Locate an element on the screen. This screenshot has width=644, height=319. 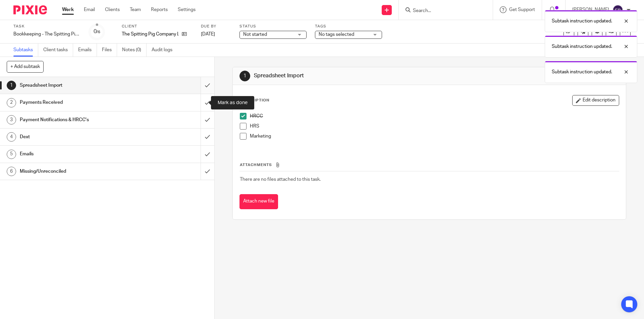
span: Attachments is located at coordinates (256, 165).